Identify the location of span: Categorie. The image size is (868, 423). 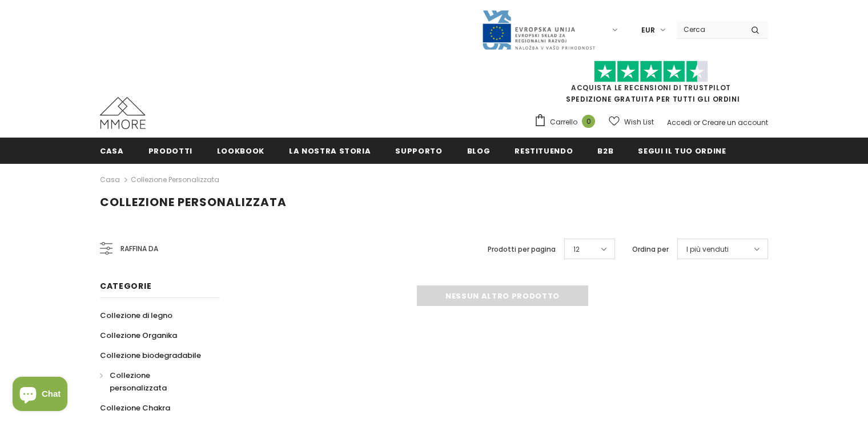
(126, 286).